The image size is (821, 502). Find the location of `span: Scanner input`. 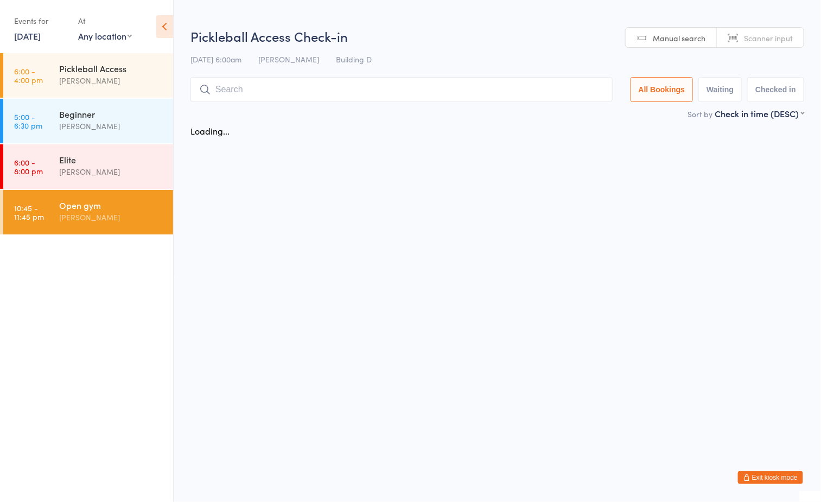

span: Scanner input is located at coordinates (768, 38).